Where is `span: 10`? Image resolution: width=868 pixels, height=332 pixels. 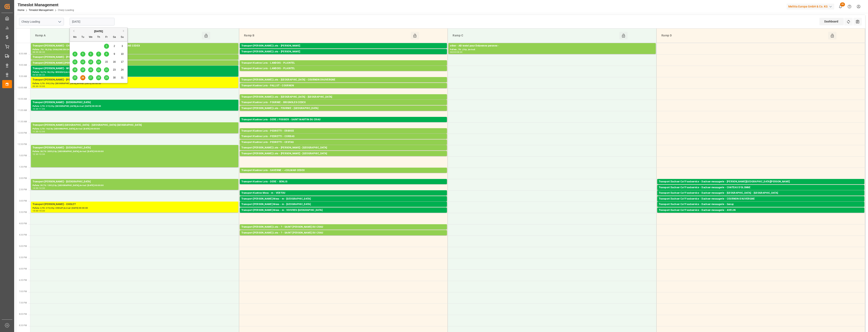 span: 10 is located at coordinates (122, 54).